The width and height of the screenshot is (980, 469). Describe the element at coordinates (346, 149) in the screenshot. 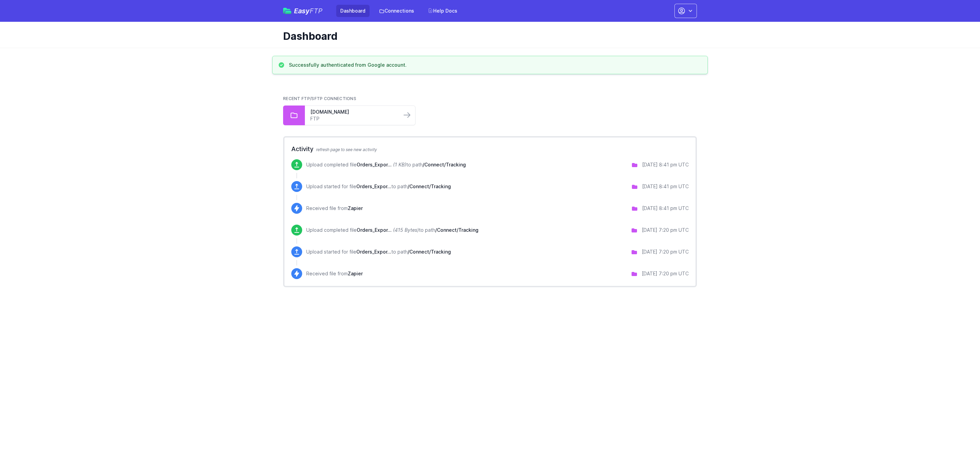

I see `span: refresh page to see new activity` at that location.